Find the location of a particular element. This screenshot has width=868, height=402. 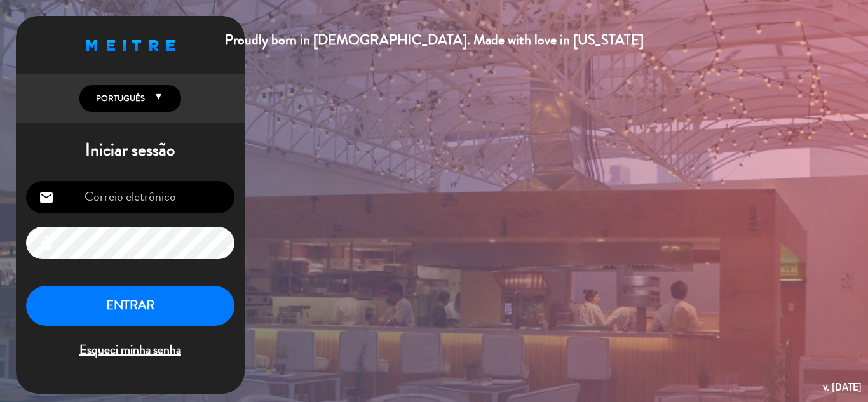

h1: Iniciar sessão is located at coordinates (130, 150).